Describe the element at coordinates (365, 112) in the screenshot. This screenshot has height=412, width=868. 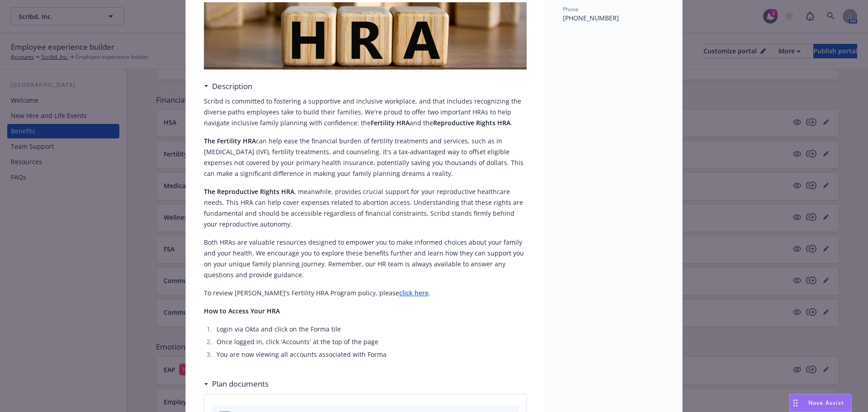
I see `p: Scribd is committed to fostering a supportive and inclusive workplace, and that includes recogniz...` at that location.